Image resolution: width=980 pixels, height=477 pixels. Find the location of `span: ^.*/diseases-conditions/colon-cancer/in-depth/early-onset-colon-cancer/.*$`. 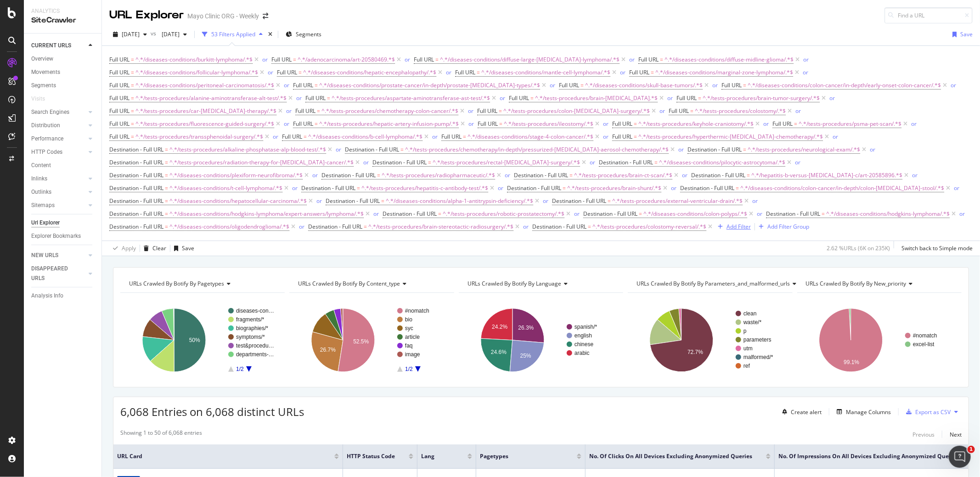

span: ^.*/diseases-conditions/colon-cancer/in-depth/early-onset-colon-cancer/.*$ is located at coordinates (844, 85).